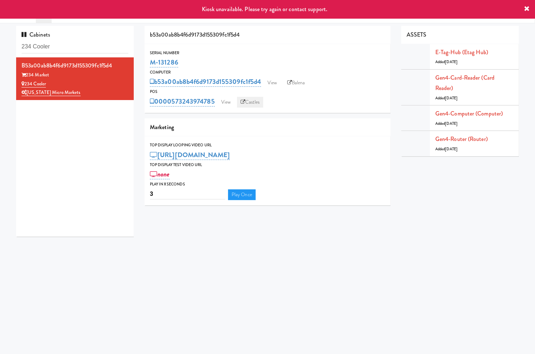 This screenshot has width=535, height=354. I want to click on div: Serial Number, so click(267, 53).